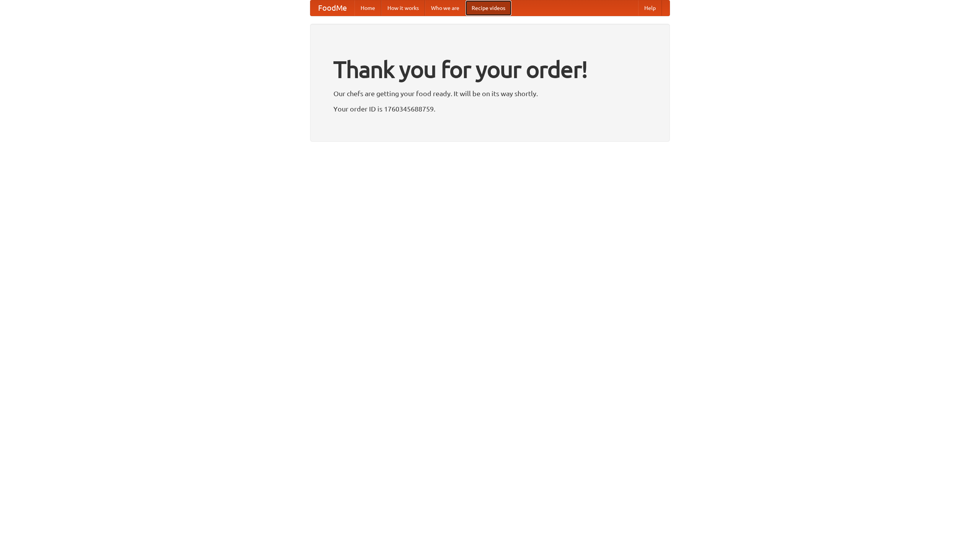 This screenshot has height=542, width=980. What do you see at coordinates (490, 93) in the screenshot?
I see `p: Our chefs are getting your food ready. It will be on its way shortly.` at bounding box center [490, 93].